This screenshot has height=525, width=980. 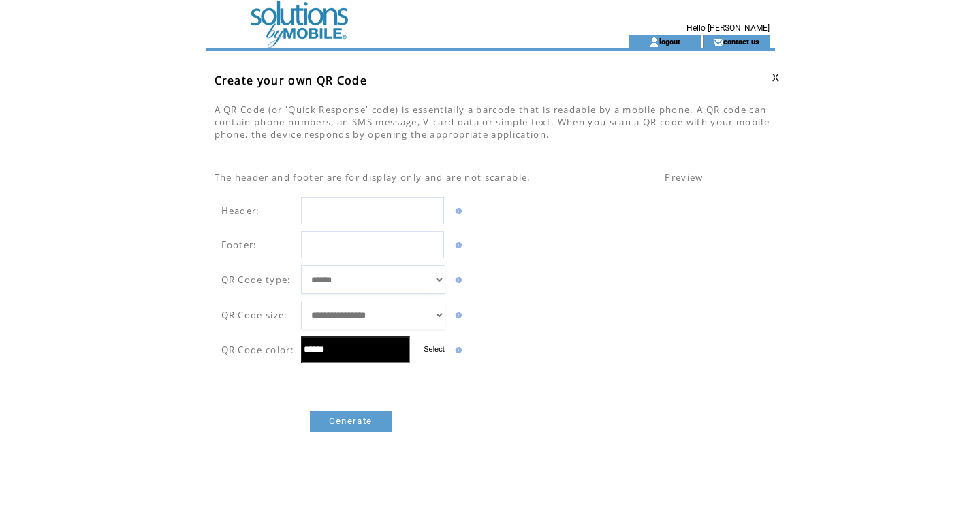 I want to click on span: QR Code type:, so click(x=256, y=279).